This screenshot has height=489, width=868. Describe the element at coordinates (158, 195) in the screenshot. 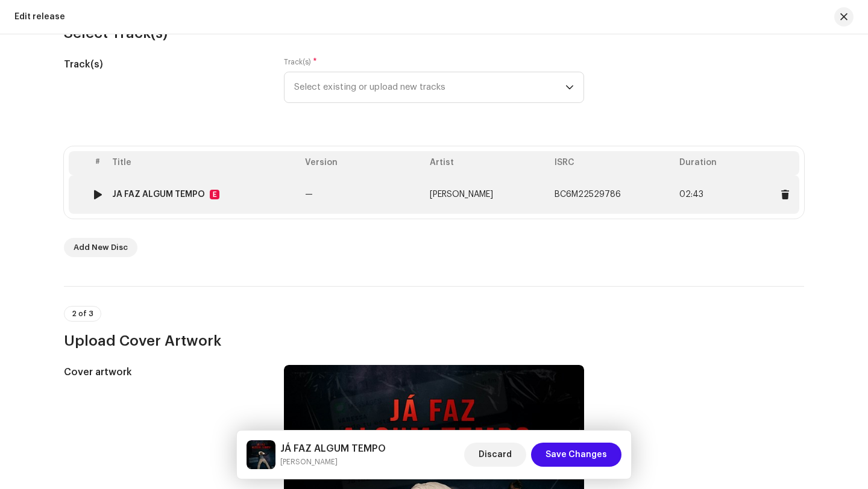

I see `div: JÁ FAZ ALGUM TEMPO` at that location.